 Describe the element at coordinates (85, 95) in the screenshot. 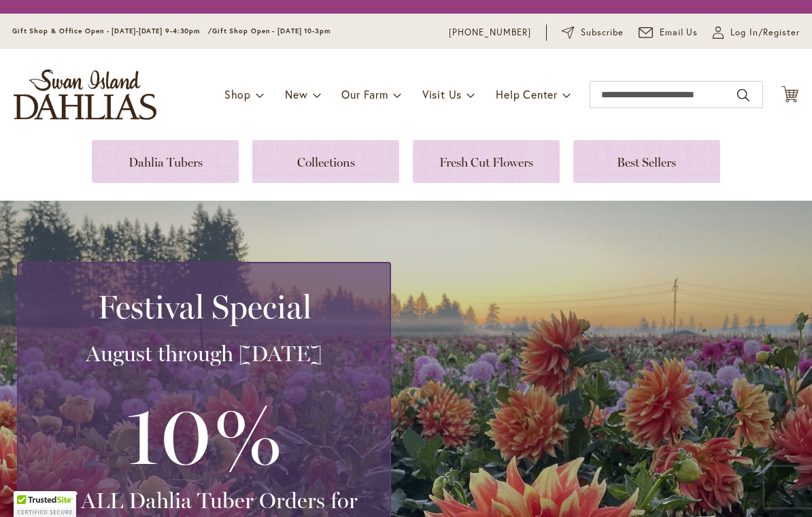

I see `a: store logo` at that location.